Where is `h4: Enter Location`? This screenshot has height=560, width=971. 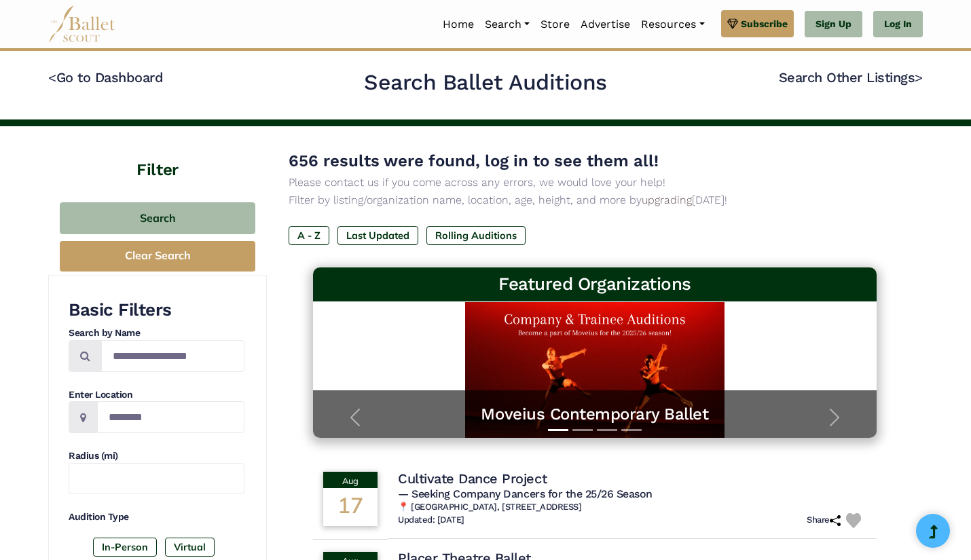 h4: Enter Location is located at coordinates (156, 394).